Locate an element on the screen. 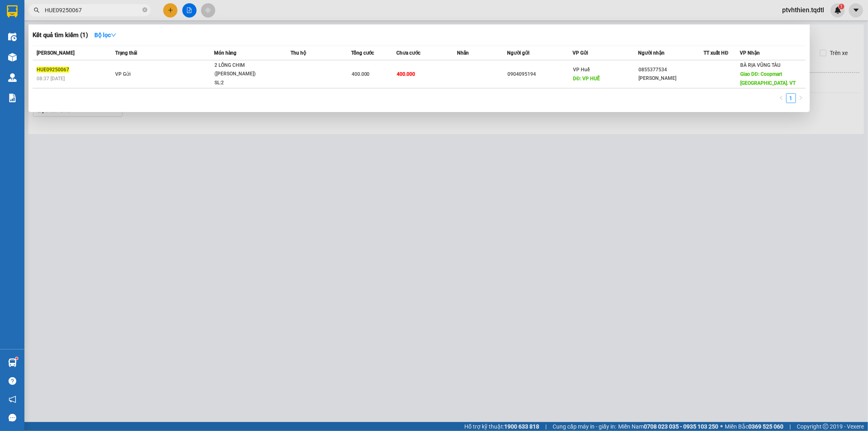  span: HUE09250067 is located at coordinates (53, 70).